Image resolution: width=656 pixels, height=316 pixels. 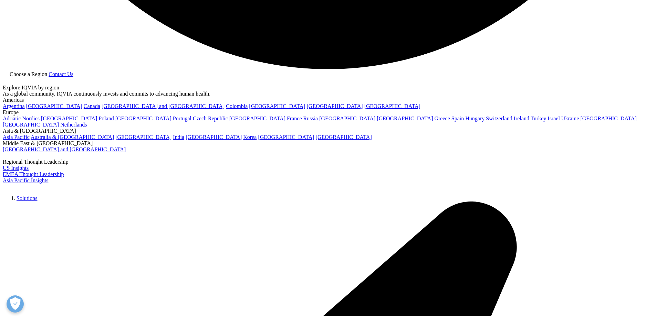 What do you see at coordinates (15, 168) in the screenshot?
I see `span: US Insights` at bounding box center [15, 168].